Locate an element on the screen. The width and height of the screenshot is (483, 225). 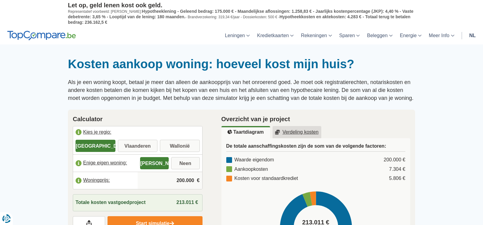
a: Meer Info is located at coordinates (442, 35).